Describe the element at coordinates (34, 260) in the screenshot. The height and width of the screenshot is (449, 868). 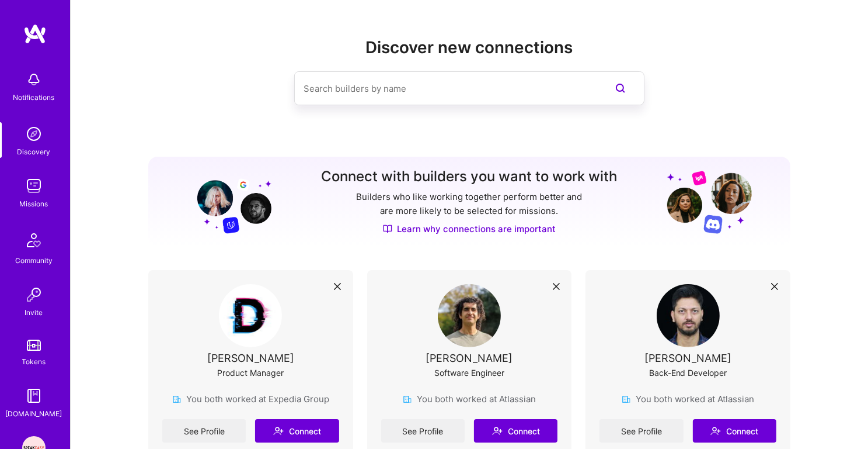
I see `div: Community` at that location.